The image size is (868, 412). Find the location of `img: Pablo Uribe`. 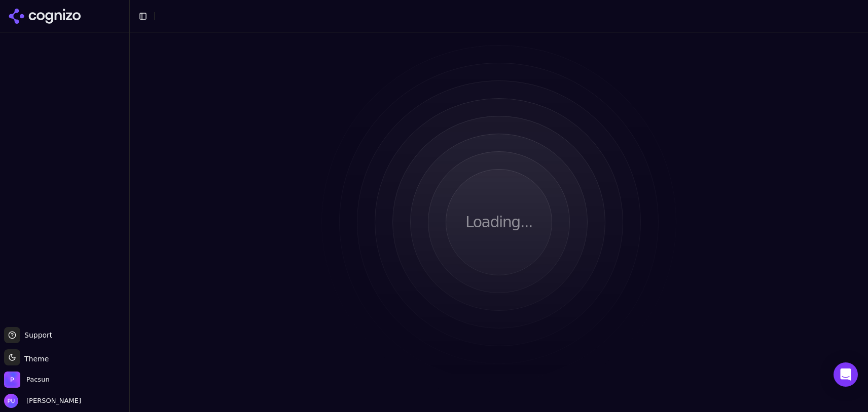

img: Pablo Uribe is located at coordinates (11, 402).